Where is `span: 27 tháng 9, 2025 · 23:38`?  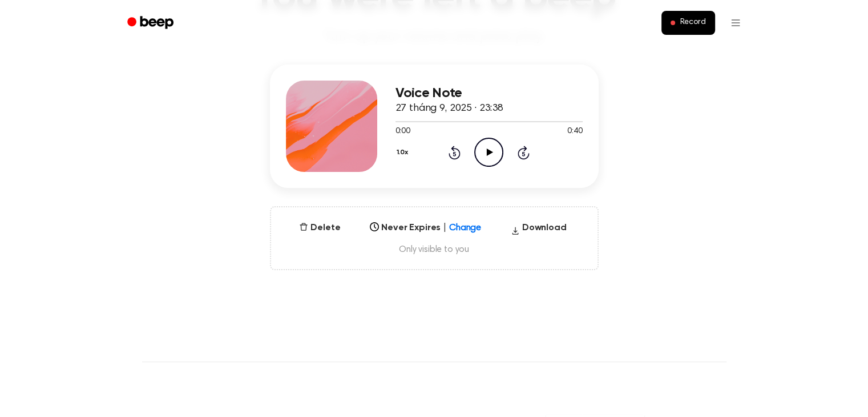
span: 27 tháng 9, 2025 · 23:38 is located at coordinates (449, 108).